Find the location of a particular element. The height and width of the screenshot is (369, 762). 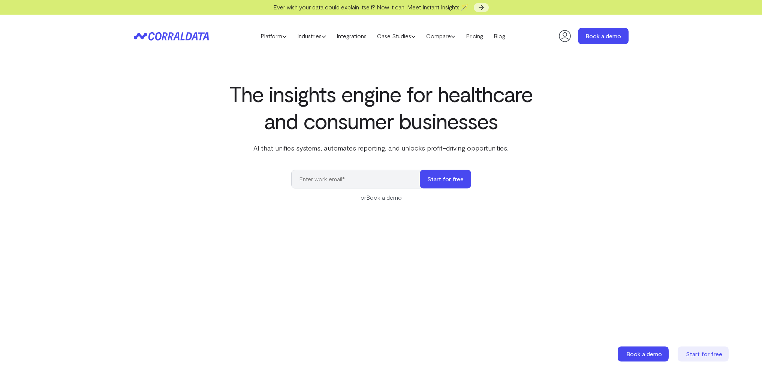

p: AI that unifies systems, automates reporting, and unlocks profit-driving opportunities. is located at coordinates (381, 148).